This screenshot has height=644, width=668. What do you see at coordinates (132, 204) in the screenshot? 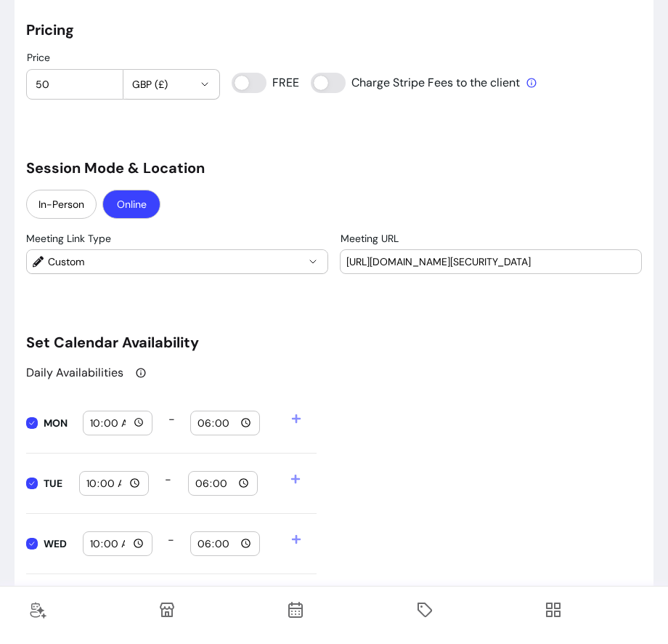
I see `button: Online` at bounding box center [132, 204].